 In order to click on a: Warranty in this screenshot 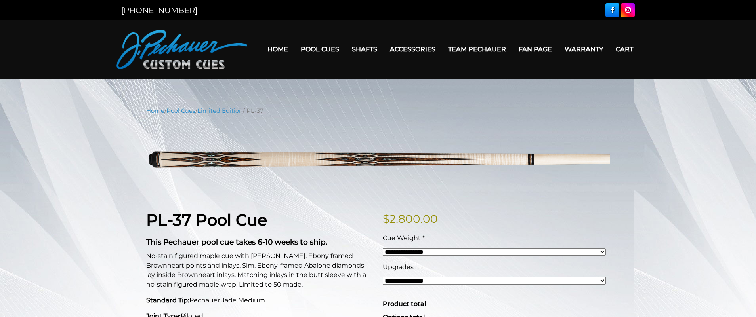, I will do `click(583, 49)`.